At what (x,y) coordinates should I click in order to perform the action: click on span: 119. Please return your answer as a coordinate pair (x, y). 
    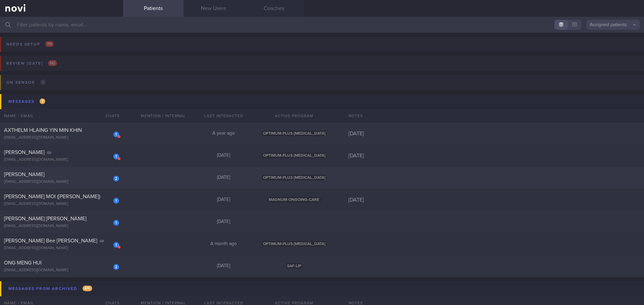
    Looking at the image, I should click on (49, 44).